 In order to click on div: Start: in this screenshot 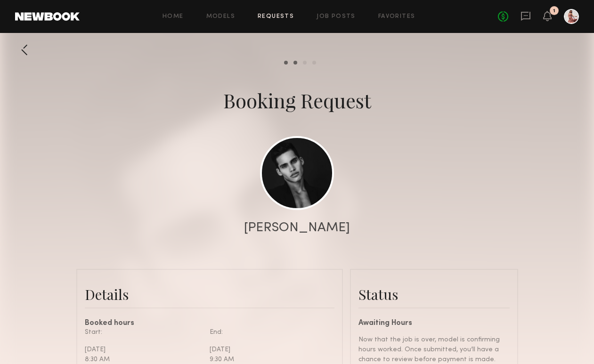, I will do `click(144, 332)`.